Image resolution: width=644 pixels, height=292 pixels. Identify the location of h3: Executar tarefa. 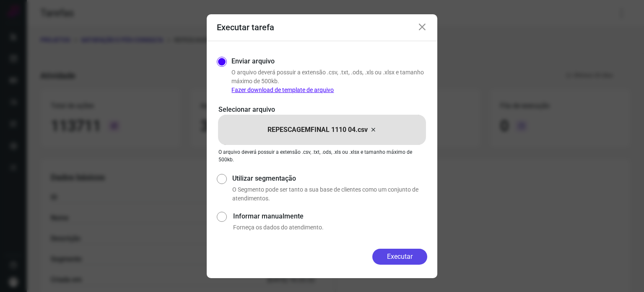
(245, 27).